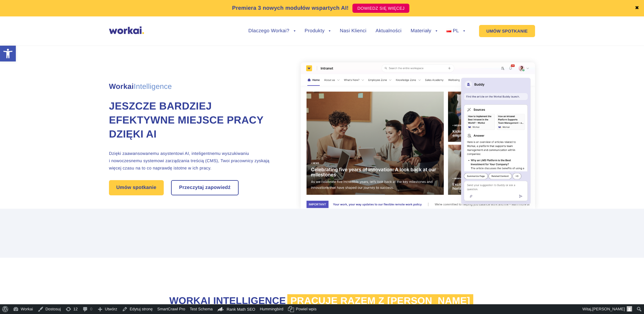 The image size is (644, 314). Describe the element at coordinates (388, 31) in the screenshot. I see `a: Aktualności` at that location.